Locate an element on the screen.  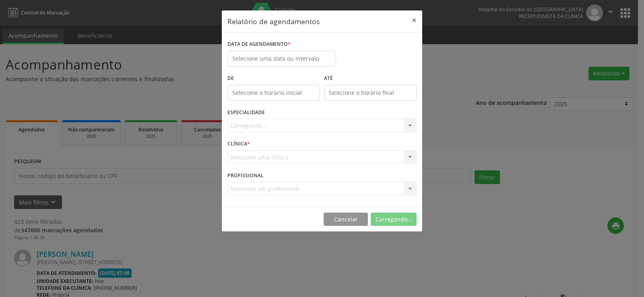
label: DATA DE AGENDAMENTO is located at coordinates (259, 44).